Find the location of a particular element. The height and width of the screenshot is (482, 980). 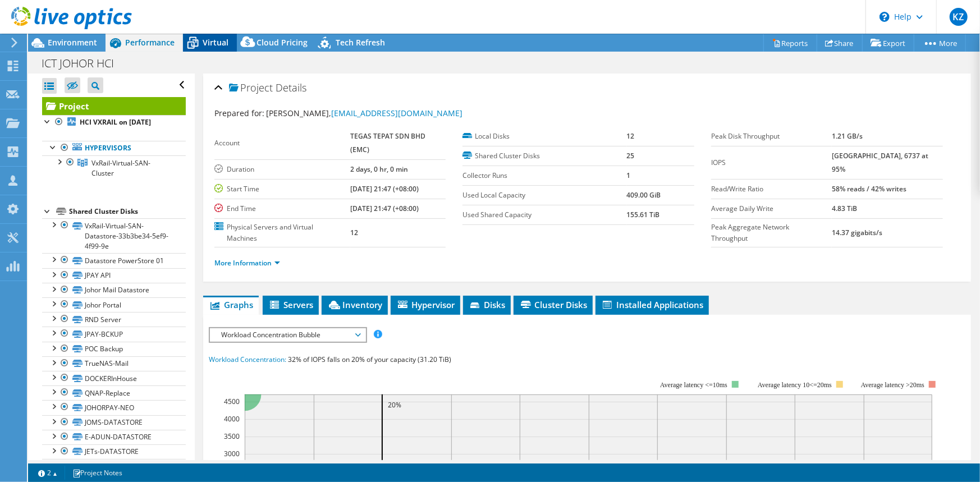

label: Local Disks is located at coordinates (545, 136).